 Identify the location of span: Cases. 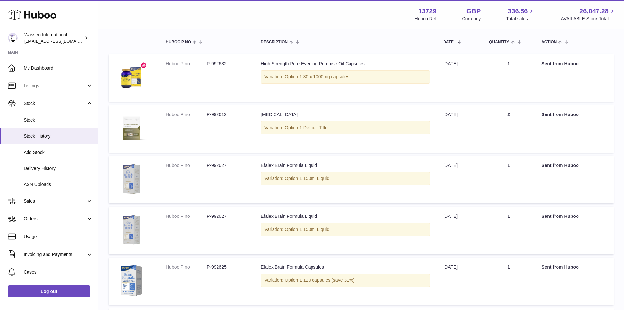
(58, 272).